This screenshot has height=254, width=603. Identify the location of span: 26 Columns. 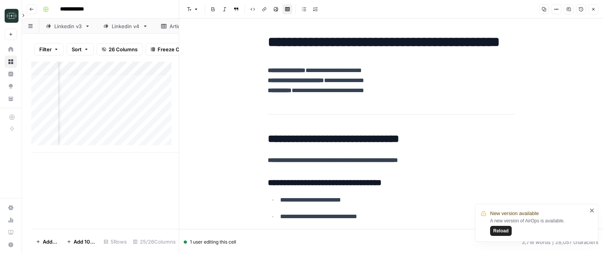
(123, 49).